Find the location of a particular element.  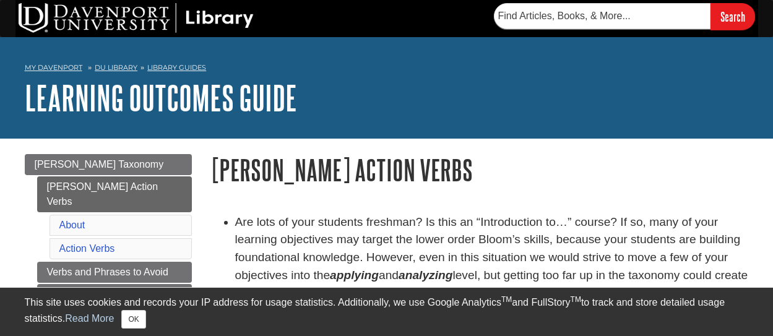

a: Learning Outcomes Guide is located at coordinates (161, 98).